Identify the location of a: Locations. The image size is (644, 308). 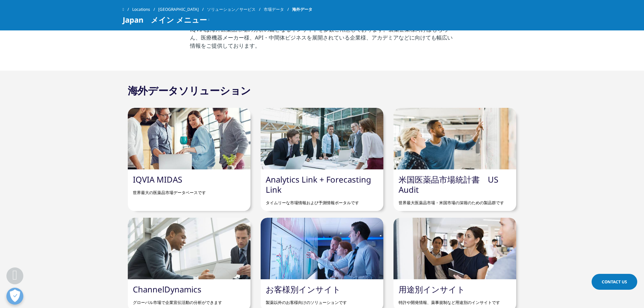
(145, 9).